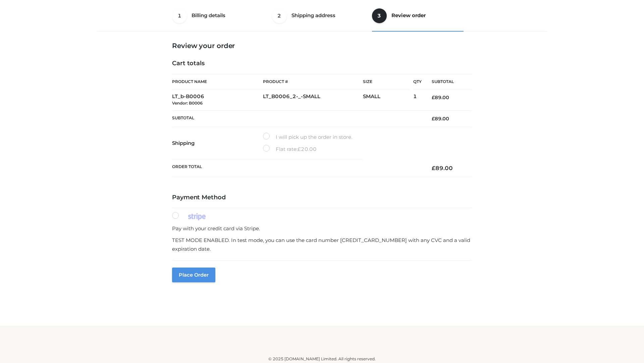 This screenshot has height=363, width=644. Describe the element at coordinates (194, 275) in the screenshot. I see `button: Place order` at that location.